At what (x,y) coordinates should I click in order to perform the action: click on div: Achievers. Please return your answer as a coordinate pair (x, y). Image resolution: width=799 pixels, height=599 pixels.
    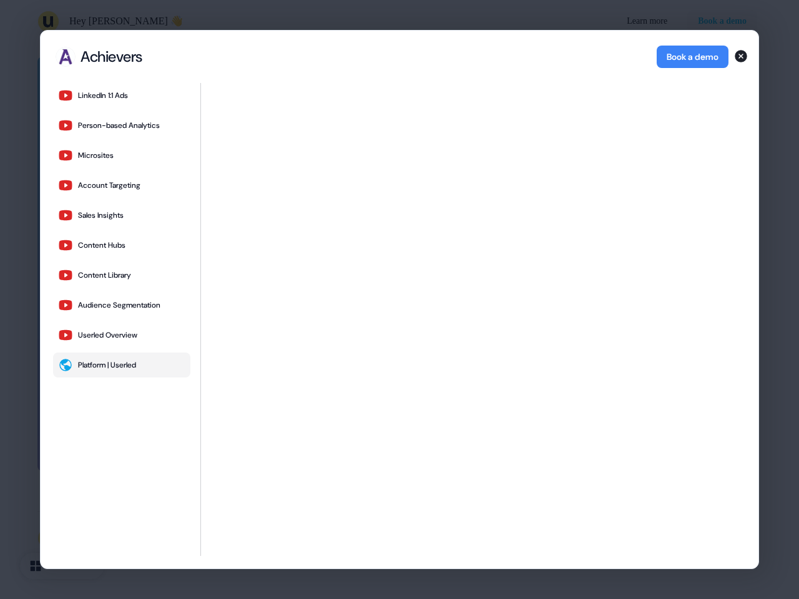
    Looking at the image, I should click on (111, 57).